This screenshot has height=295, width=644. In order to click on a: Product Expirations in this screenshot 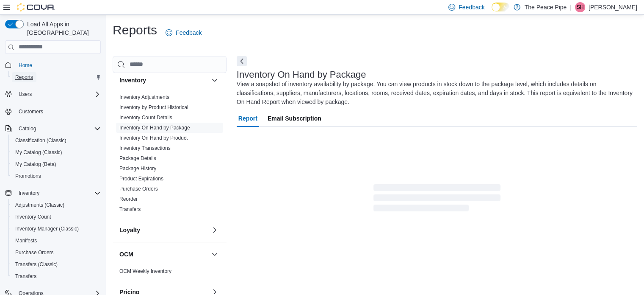, I will do `click(142, 178)`.